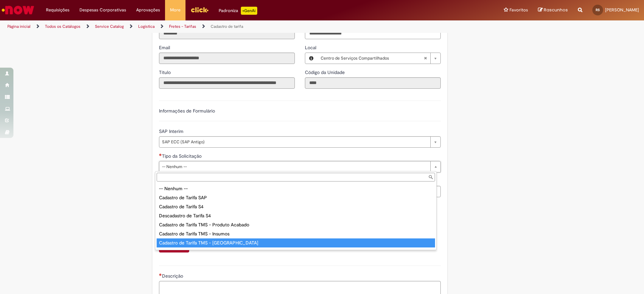 This screenshot has width=644, height=294. What do you see at coordinates (296, 197) in the screenshot?
I see `div: Cadastro de Tarifa SAP` at bounding box center [296, 197].